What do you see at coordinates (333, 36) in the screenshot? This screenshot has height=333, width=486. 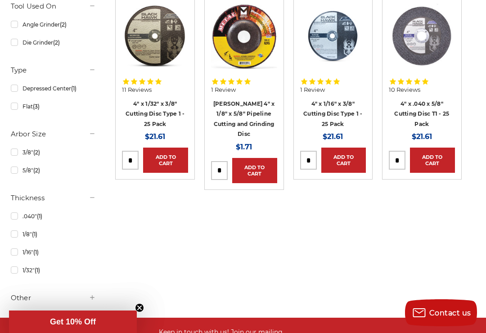 I see `img: 4" x 1/16" x 3/8" Cutting Disc` at bounding box center [333, 36].